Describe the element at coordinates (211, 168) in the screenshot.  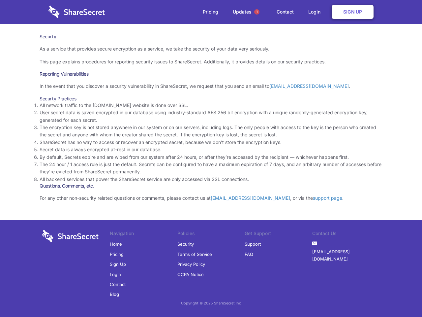
I see `li: The 24 hour / 1 access rule is just the default. Secrets can be configured to have a maximum expi...` at that location.